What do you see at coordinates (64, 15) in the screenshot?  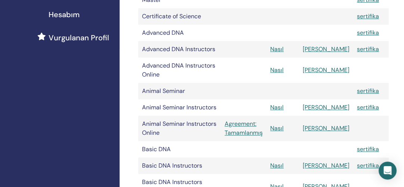 I see `span: Hesabım` at bounding box center [64, 15].